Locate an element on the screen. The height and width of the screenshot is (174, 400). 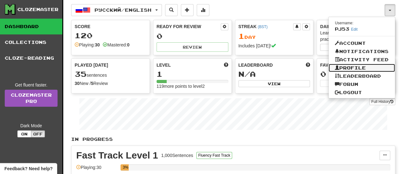
button: Off is located at coordinates (38, 134).